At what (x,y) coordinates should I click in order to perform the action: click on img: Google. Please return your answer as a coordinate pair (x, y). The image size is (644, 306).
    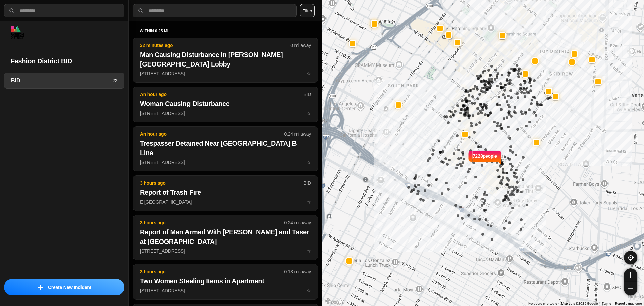
    Looking at the image, I should click on (335, 301).